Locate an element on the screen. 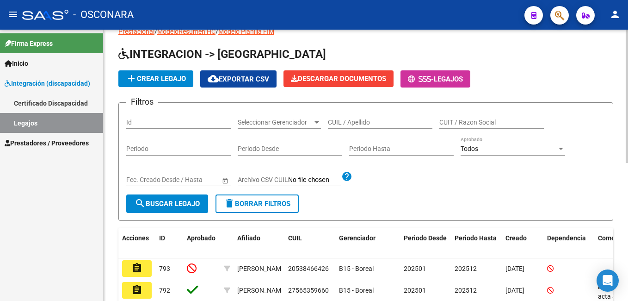  datatable-header-cell: CUIL is located at coordinates (310, 243).